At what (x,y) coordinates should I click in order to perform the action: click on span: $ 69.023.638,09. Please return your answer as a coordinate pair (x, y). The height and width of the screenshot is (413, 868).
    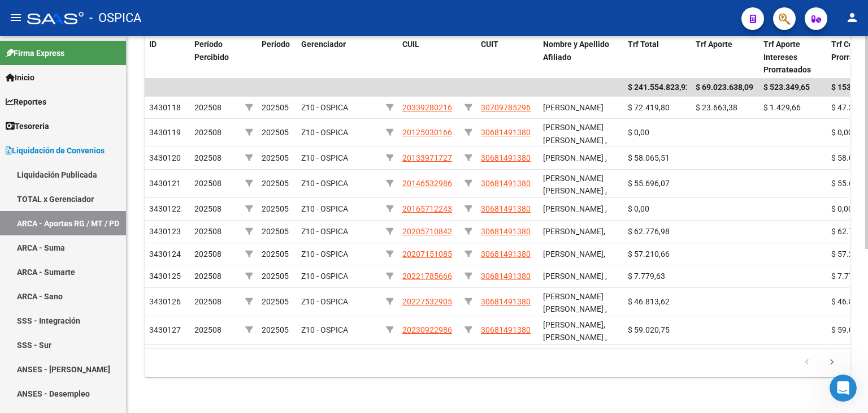
    Looking at the image, I should click on (724, 87).